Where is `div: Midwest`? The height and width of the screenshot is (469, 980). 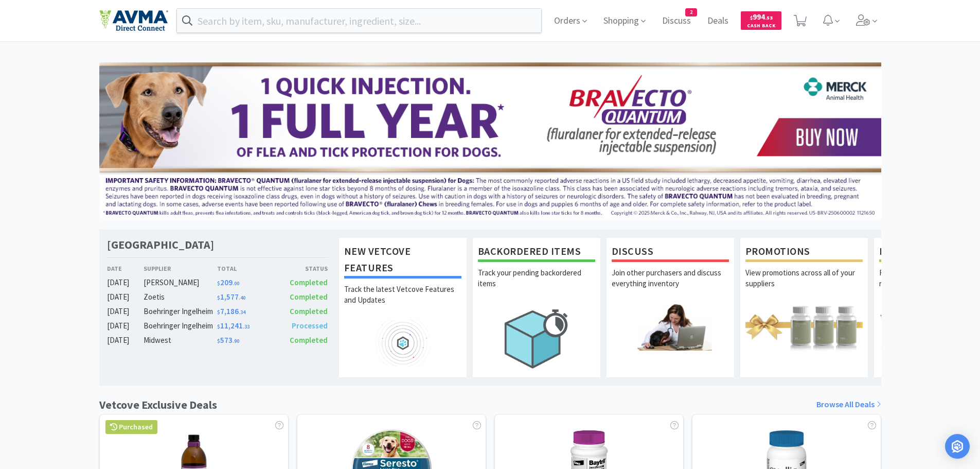
div: Midwest is located at coordinates (180, 340).